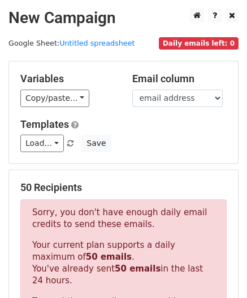  I want to click on h5: 50 Recipients, so click(123, 188).